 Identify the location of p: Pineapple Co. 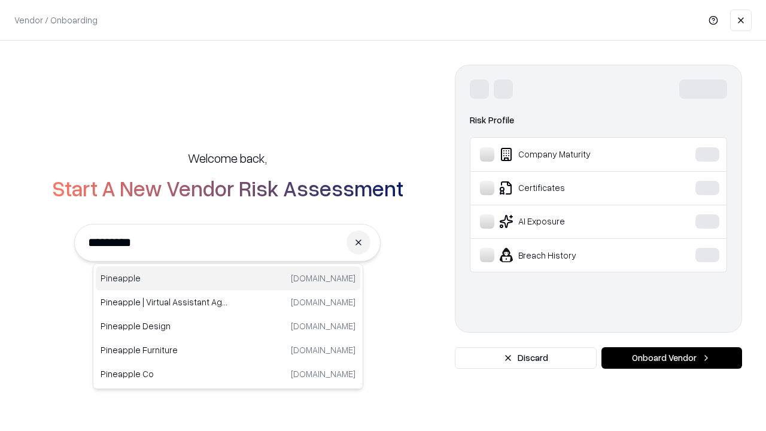
(164, 373).